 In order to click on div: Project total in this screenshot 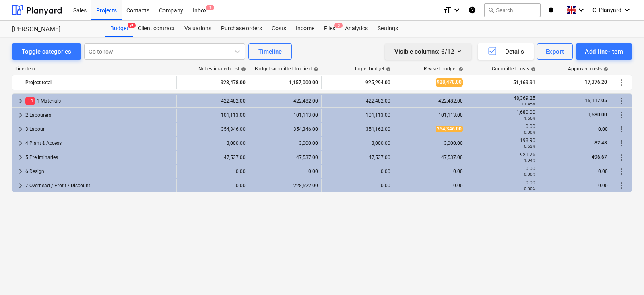, I will do `click(99, 82)`.